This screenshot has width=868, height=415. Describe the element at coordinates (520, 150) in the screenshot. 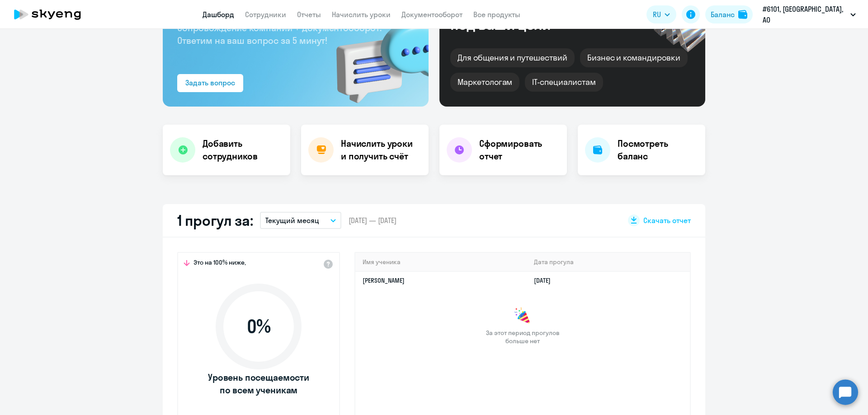

I see `h4: Сформировать отчет` at that location.